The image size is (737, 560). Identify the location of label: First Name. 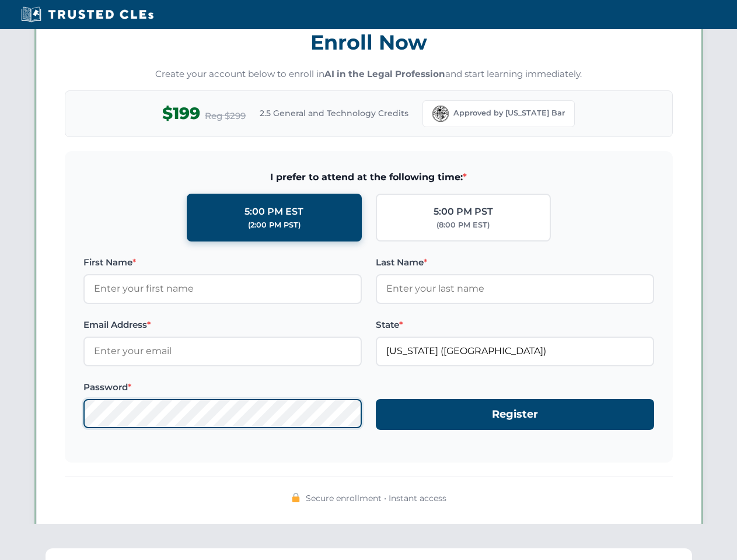
(222, 262).